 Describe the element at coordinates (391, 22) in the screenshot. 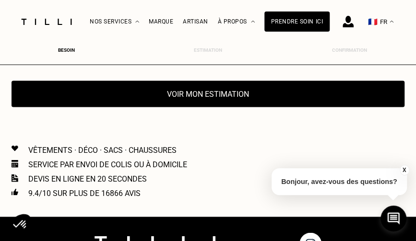

I see `img: menu déroulant` at that location.